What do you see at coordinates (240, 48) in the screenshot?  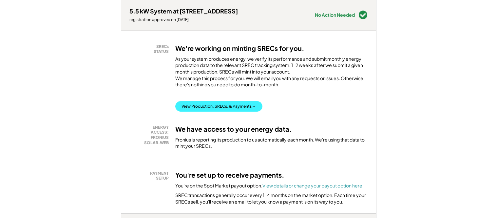 I see `h3: We're working on minting SRECs for you.` at bounding box center [240, 48].